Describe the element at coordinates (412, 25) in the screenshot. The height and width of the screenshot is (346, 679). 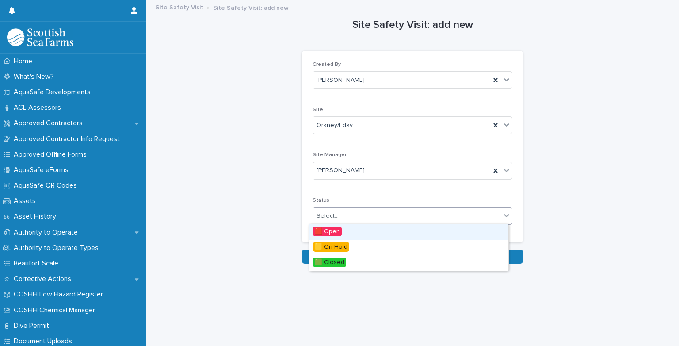
I see `h1: Site Safety Visit: add new` at that location.